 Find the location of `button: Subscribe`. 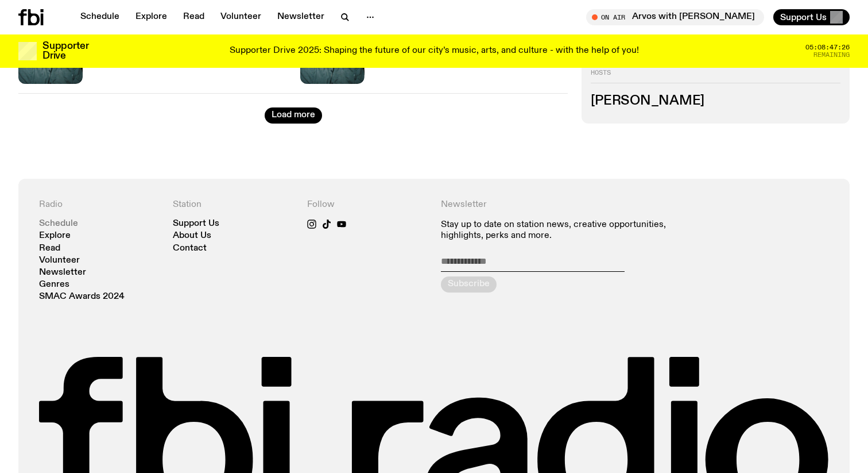

button: Subscribe is located at coordinates (468, 285).